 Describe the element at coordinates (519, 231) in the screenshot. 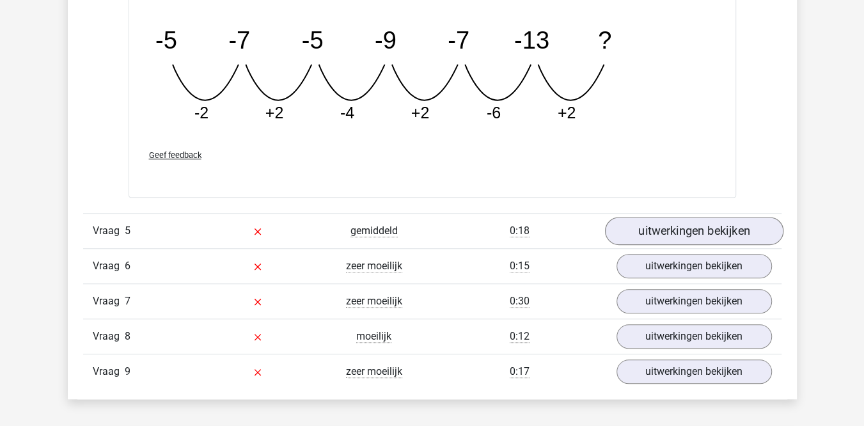

I see `span: 0:18` at that location.